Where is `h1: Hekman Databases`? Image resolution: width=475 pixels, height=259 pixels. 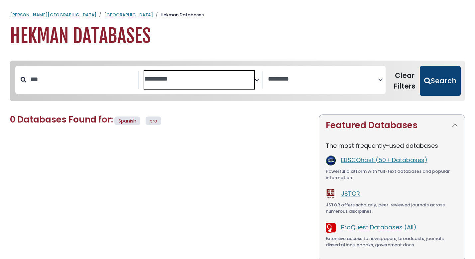 h1: Hekman Databases is located at coordinates (238, 36).